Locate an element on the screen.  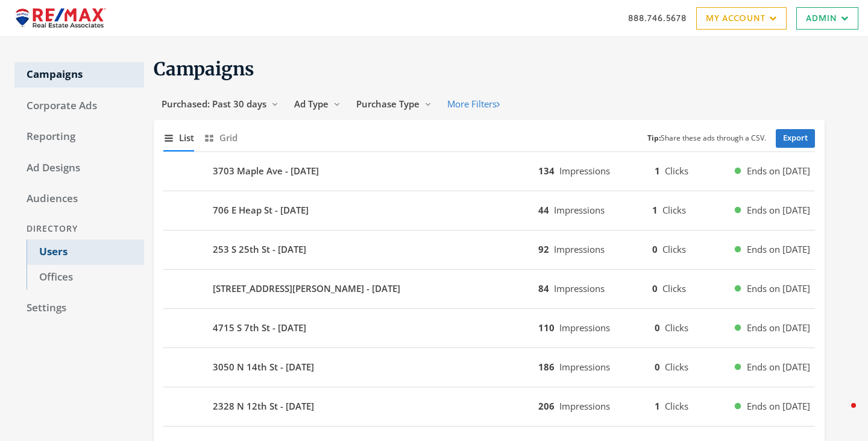
span: 888.746.5678 is located at coordinates (657, 18).